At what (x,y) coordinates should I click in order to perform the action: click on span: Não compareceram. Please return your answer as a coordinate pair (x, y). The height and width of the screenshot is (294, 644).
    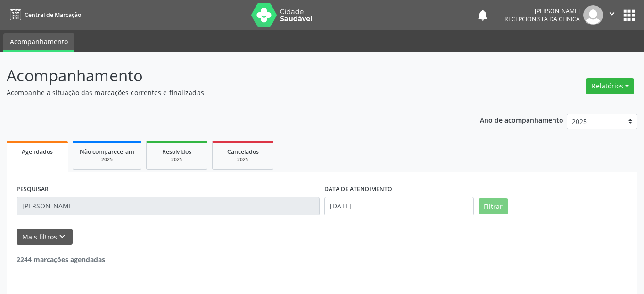
    Looking at the image, I should click on (107, 151).